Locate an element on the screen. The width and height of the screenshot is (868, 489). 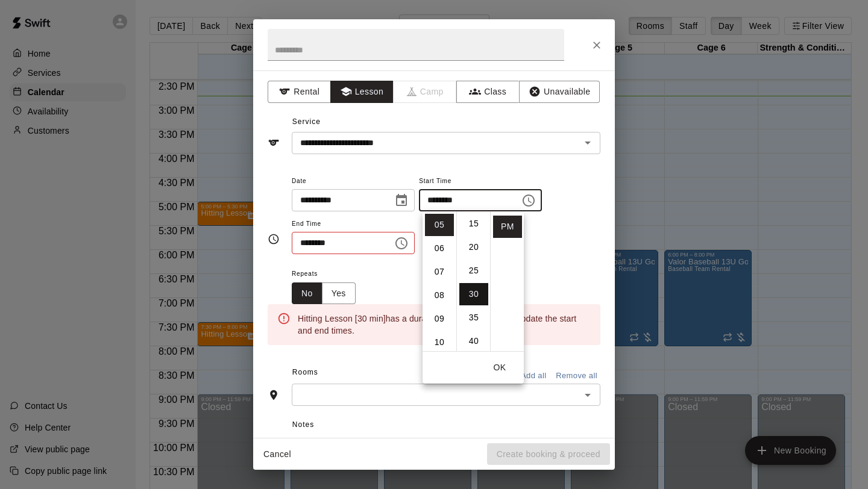
span: Repeats is located at coordinates (328, 274).